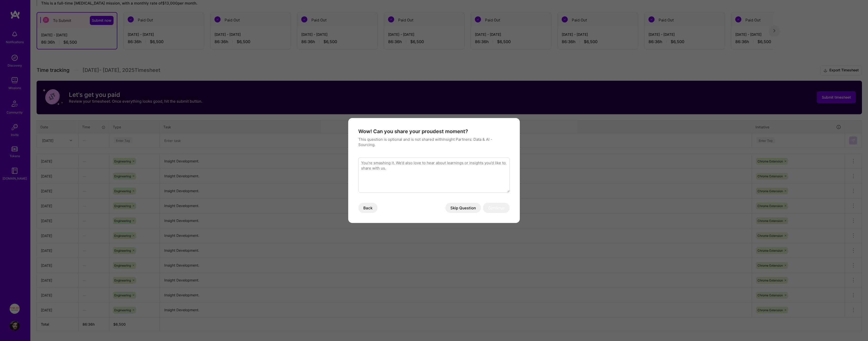 The width and height of the screenshot is (868, 341). What do you see at coordinates (434, 142) in the screenshot?
I see `p: This question is optional and is not shared with Insight Partners: Data & AI - Sourcing .` at bounding box center [434, 142].